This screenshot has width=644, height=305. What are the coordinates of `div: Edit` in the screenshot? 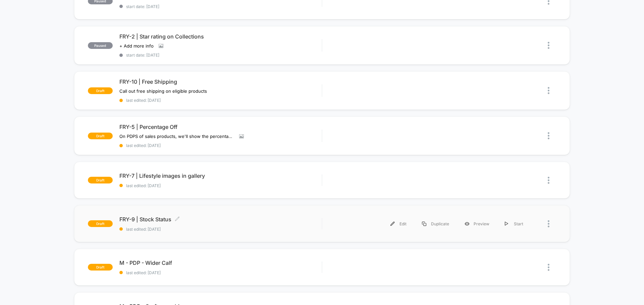 It's located at (399, 224).